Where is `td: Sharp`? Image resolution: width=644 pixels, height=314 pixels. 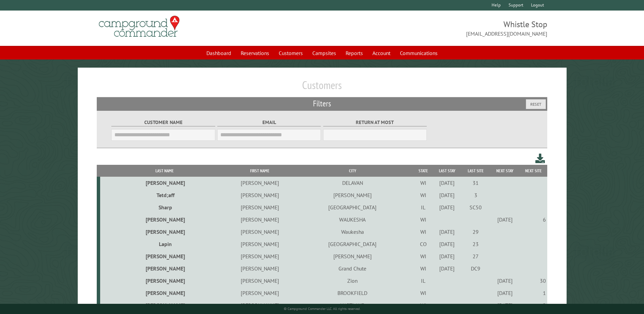 td: Sharp is located at coordinates (164, 207).